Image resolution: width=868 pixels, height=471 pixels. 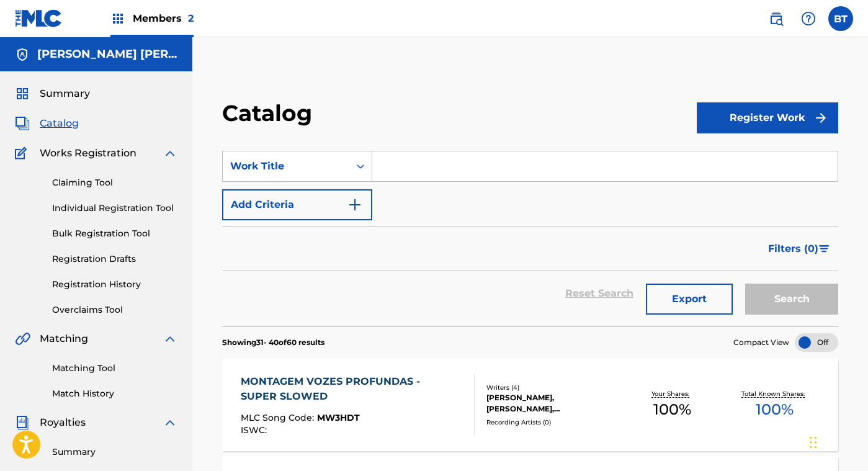 What do you see at coordinates (286, 166) in the screenshot?
I see `div: Work Title` at bounding box center [286, 166].